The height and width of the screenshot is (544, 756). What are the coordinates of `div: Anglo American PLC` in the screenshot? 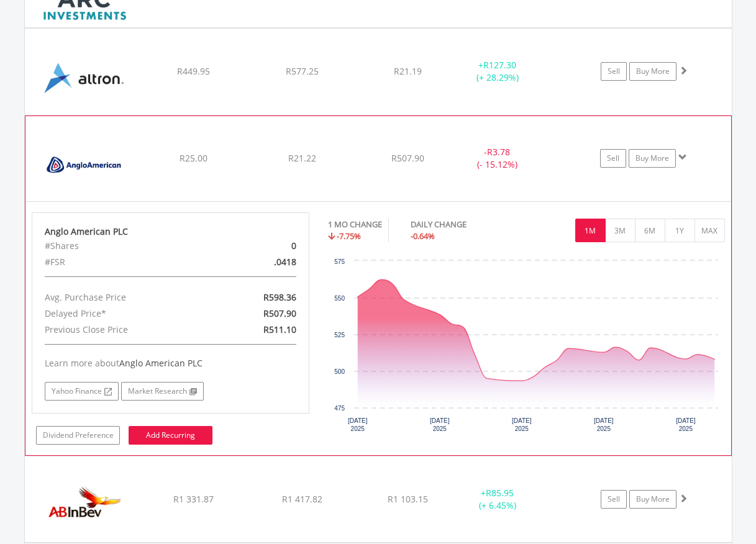 It's located at (171, 232).